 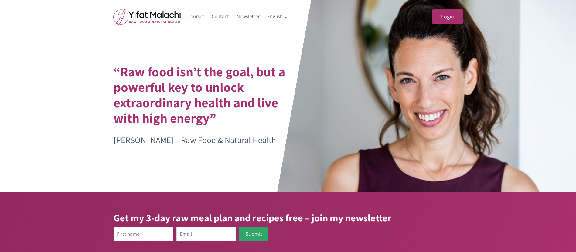 What do you see at coordinates (277, 16) in the screenshot?
I see `span: English` at bounding box center [277, 16].